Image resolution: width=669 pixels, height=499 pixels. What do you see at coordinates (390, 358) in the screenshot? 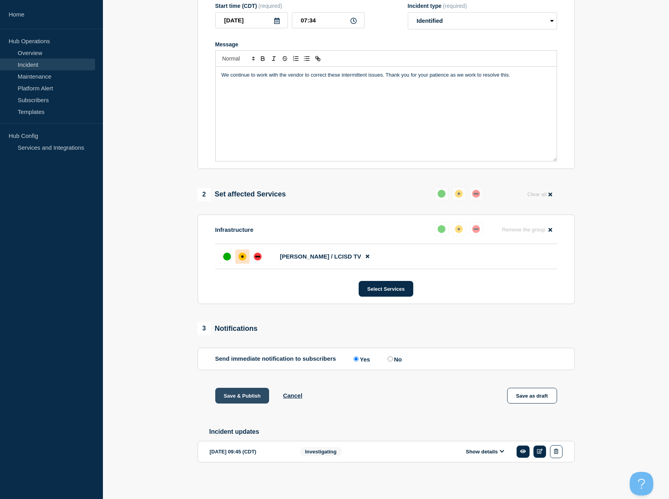
I see `input: No` at bounding box center [390, 358].